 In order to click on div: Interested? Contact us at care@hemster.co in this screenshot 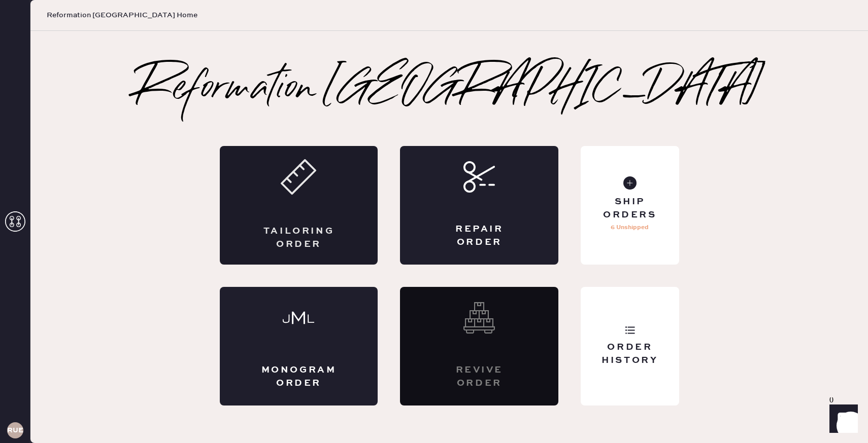, I will do `click(479, 346)`.